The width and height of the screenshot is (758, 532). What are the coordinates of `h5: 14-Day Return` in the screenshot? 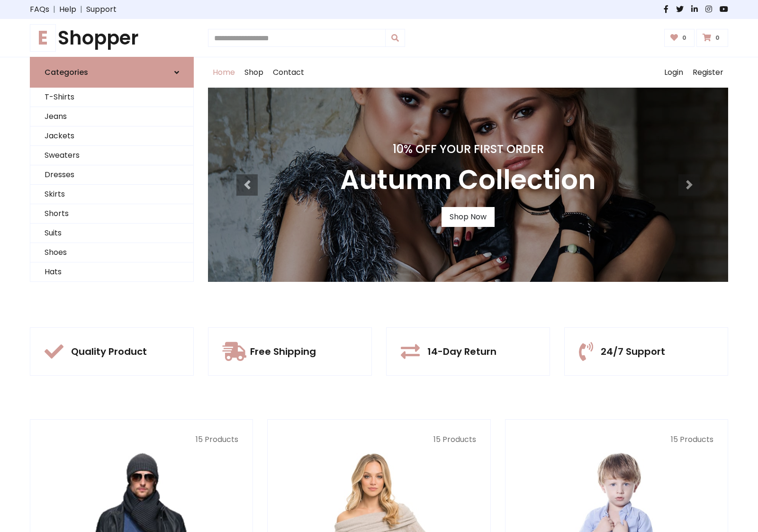 It's located at (462, 352).